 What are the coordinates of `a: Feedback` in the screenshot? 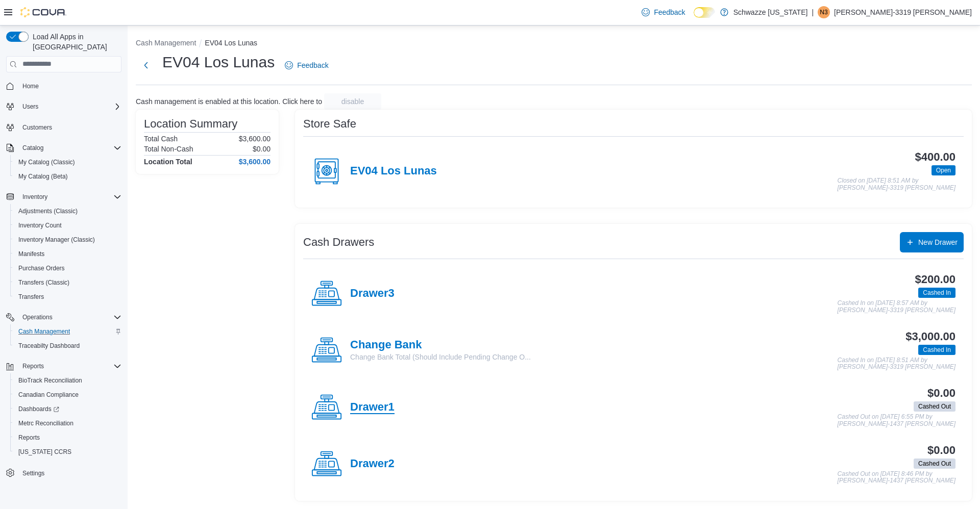 It's located at (663, 12).